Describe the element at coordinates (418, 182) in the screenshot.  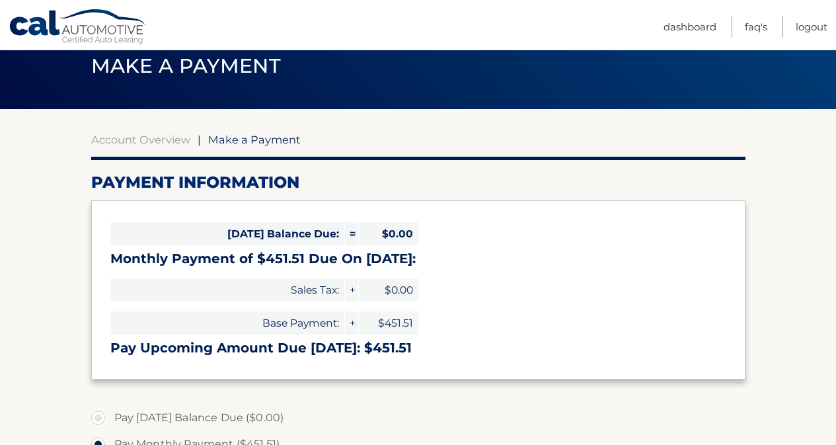
I see `h2: Payment Information` at that location.